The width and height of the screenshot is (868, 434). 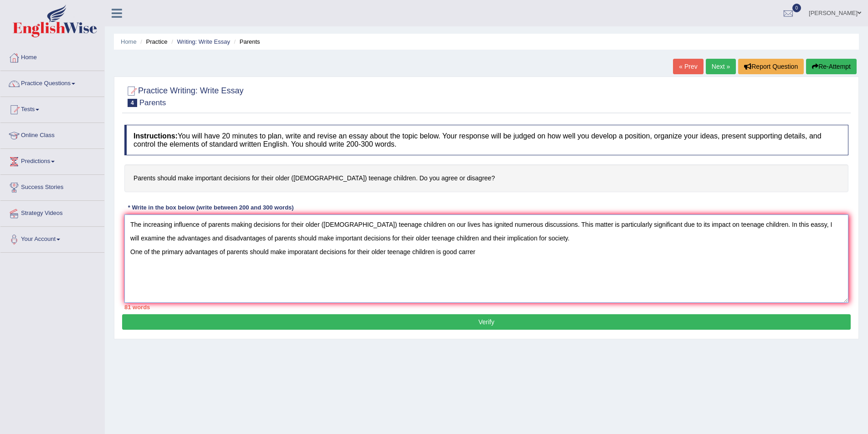 What do you see at coordinates (52, 186) in the screenshot?
I see `a: Success Stories` at bounding box center [52, 186].